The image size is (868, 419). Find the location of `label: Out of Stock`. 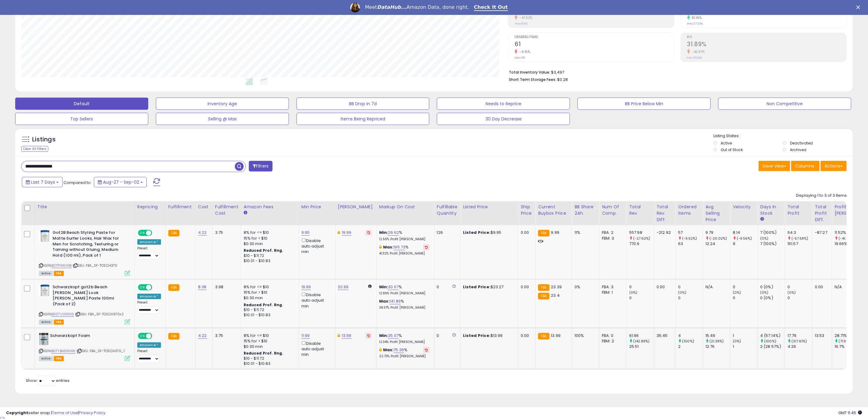

label: Out of Stock is located at coordinates (732, 149).